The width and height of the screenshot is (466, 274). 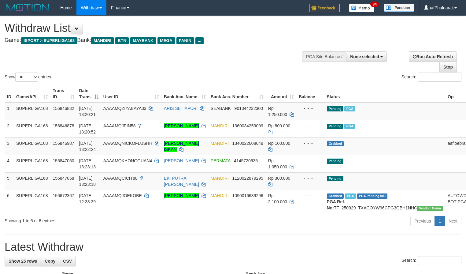 What do you see at coordinates (453, 221) in the screenshot?
I see `a: Next` at bounding box center [453, 221].